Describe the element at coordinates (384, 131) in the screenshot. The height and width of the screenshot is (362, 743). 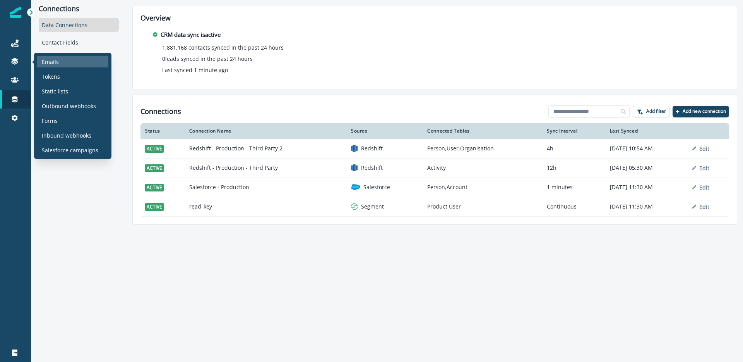
I see `div: Source` at that location.